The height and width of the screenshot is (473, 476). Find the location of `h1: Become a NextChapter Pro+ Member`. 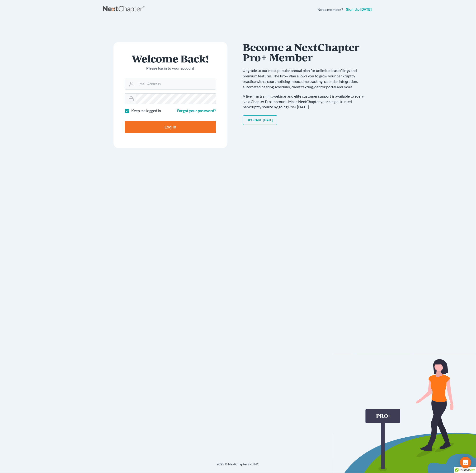

h1: Become a NextChapter Pro+ Member is located at coordinates (306, 52).